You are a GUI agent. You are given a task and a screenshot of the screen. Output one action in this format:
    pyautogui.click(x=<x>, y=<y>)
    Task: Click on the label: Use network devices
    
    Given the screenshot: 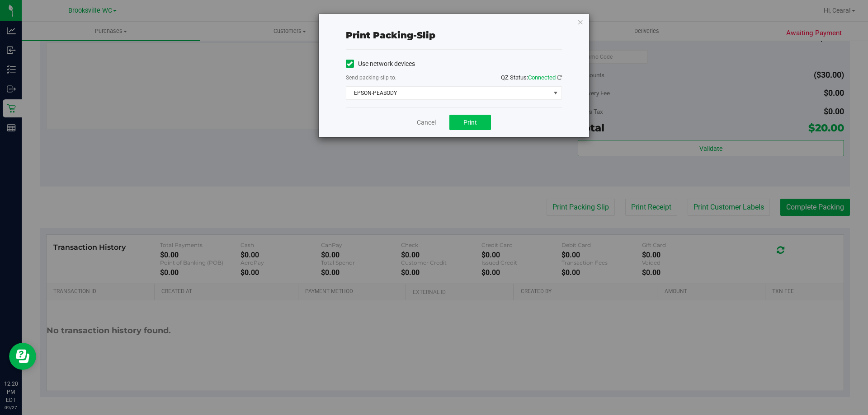 What is the action you would take?
    pyautogui.click(x=380, y=64)
    